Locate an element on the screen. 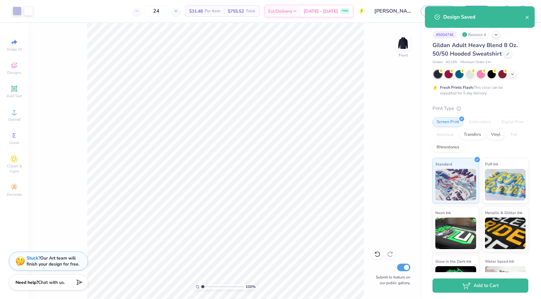 This screenshot has width=541, height=299. div: Transfers is located at coordinates (472, 135).